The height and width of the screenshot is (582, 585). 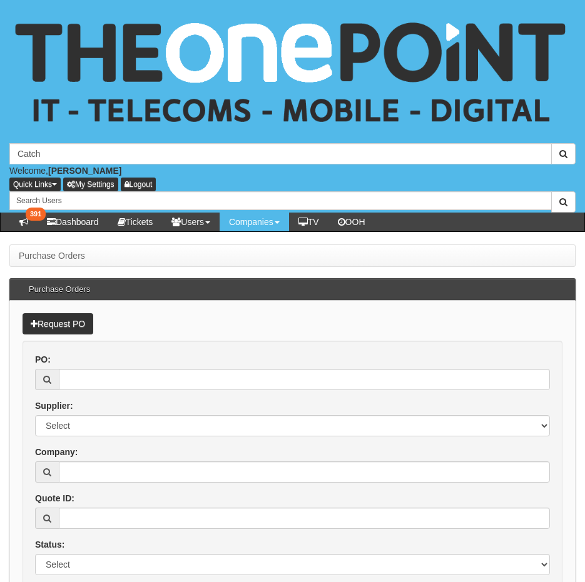 I want to click on label: Company:, so click(x=56, y=452).